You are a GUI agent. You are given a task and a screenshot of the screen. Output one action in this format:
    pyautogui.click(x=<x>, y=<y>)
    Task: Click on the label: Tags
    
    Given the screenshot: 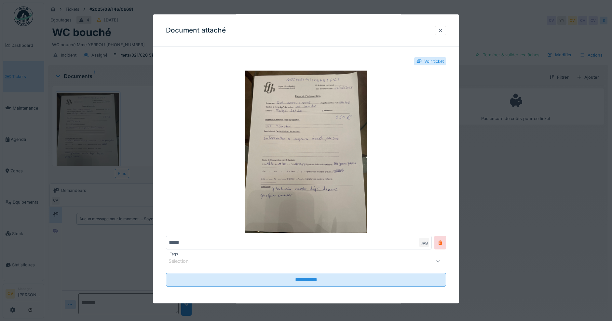 What is the action you would take?
    pyautogui.click(x=174, y=254)
    